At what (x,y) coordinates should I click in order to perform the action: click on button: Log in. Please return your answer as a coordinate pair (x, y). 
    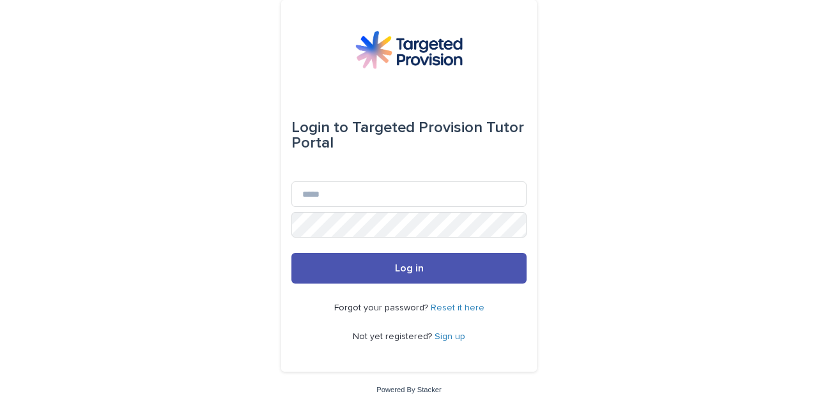
    Looking at the image, I should click on (409, 268).